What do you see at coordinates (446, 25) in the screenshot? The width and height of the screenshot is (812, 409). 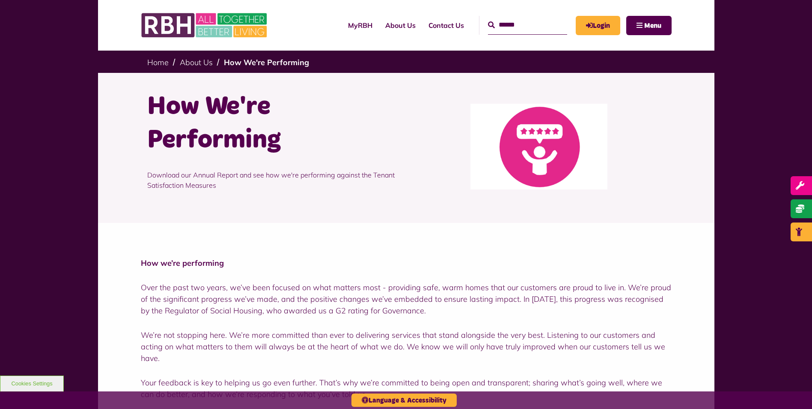 I see `a: Contact Us` at bounding box center [446, 25].